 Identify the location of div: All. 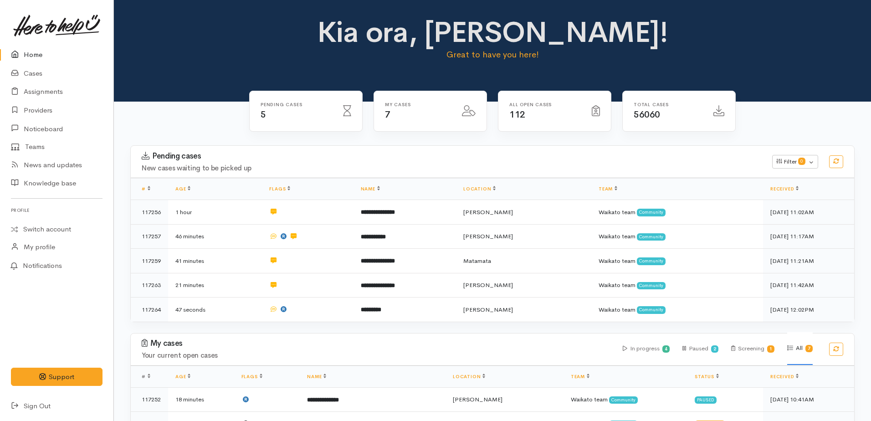
(800, 348).